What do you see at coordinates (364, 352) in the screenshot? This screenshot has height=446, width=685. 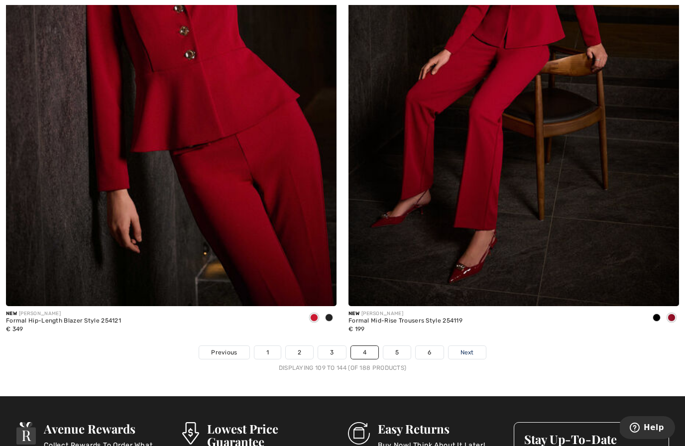 I see `a: 4` at bounding box center [364, 352].